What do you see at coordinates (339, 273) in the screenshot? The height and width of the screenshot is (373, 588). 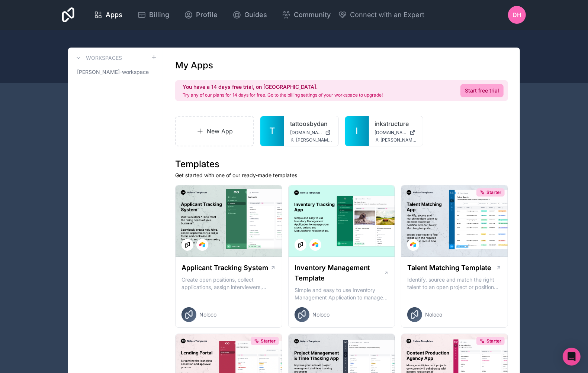 I see `h1: Inventory Management Template` at bounding box center [339, 273].